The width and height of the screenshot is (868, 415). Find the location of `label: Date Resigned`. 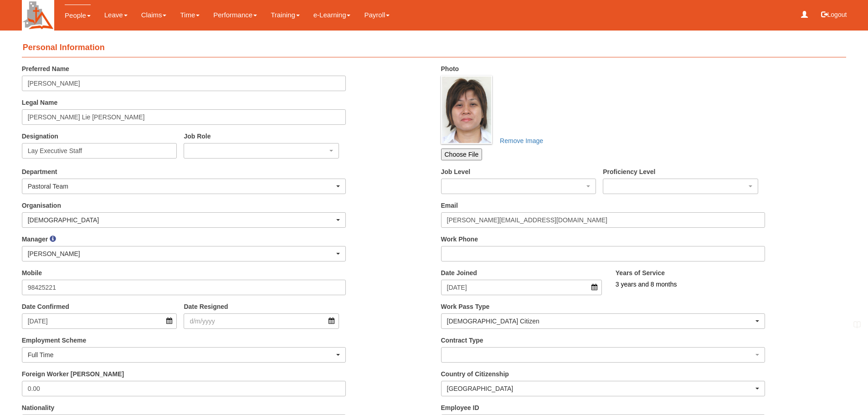

label: Date Resigned is located at coordinates (206, 306).